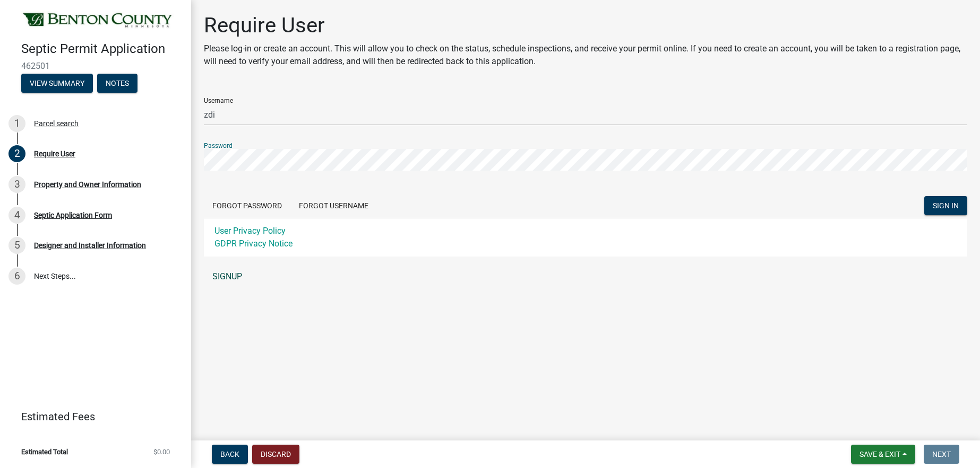  What do you see at coordinates (44, 452) in the screenshot?
I see `span: Estimated Total` at bounding box center [44, 452].